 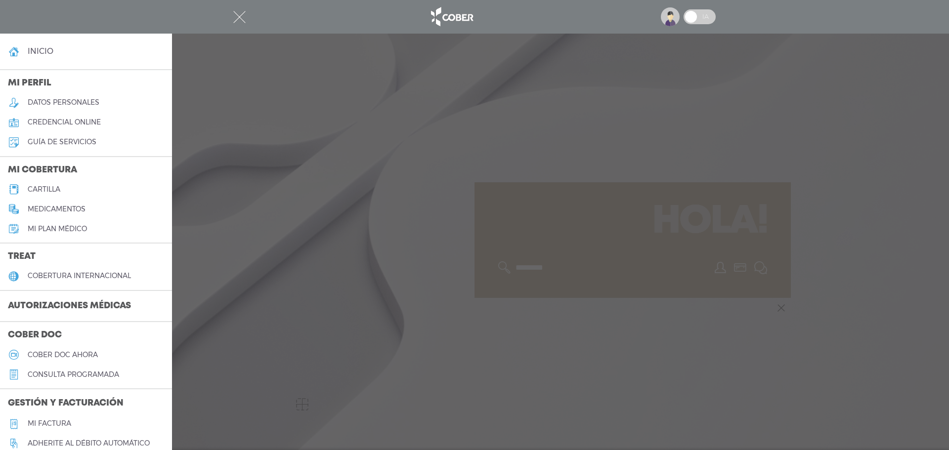 I want to click on img: profile-placeholder.svg, so click(x=670, y=17).